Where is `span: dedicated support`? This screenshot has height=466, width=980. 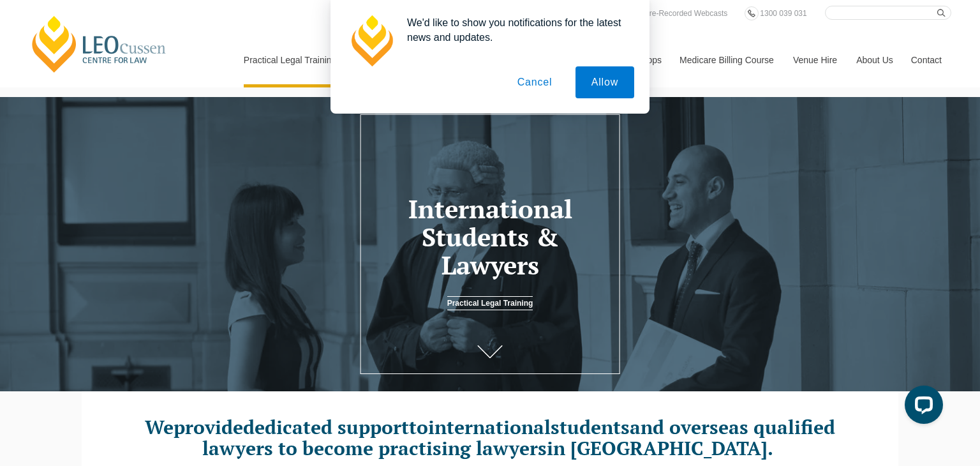 span: dedicated support is located at coordinates (326, 426).